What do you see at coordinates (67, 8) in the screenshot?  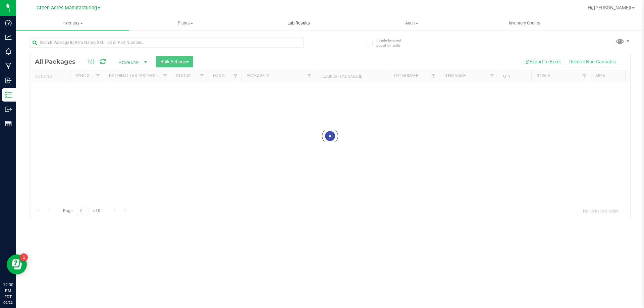 I see `span: Green Acres Manufacturing` at bounding box center [67, 8].